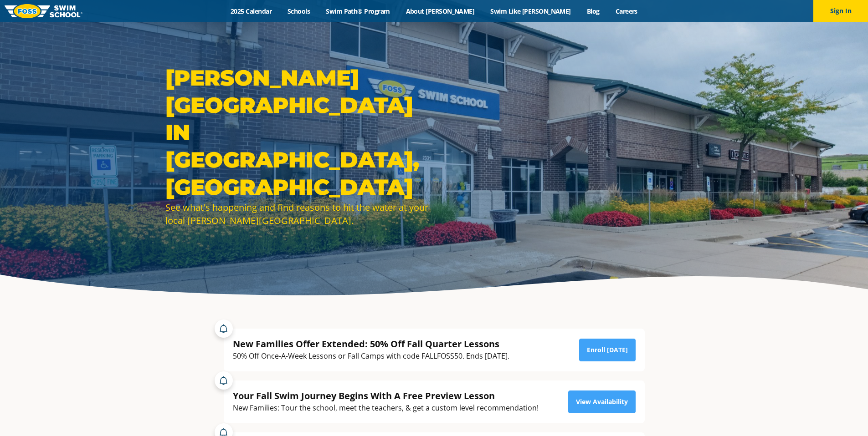  I want to click on a: Schools, so click(299, 11).